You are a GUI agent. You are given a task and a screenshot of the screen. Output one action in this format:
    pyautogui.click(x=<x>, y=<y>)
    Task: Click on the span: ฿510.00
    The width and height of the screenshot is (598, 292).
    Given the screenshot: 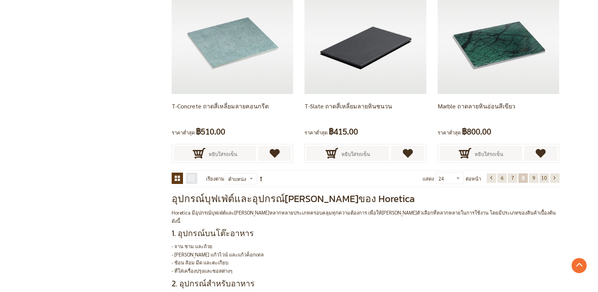 What is the action you would take?
    pyautogui.click(x=210, y=131)
    